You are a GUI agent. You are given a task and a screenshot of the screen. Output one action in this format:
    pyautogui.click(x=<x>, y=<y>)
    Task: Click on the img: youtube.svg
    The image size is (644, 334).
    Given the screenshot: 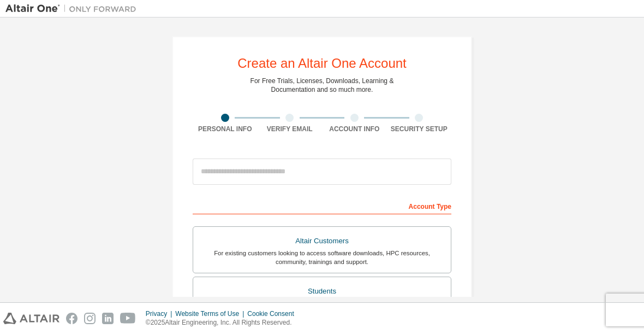 What is the action you would take?
    pyautogui.click(x=128, y=318)
    